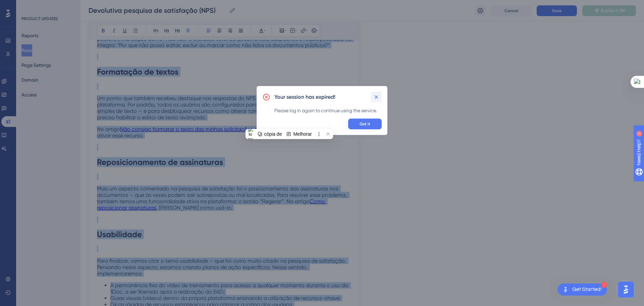  I want to click on span: Need Help?, so click(29, 6).